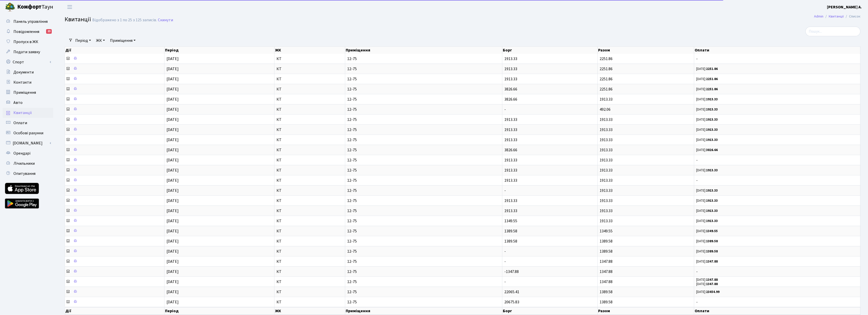 This screenshot has width=868, height=315. What do you see at coordinates (28, 163) in the screenshot?
I see `a: Лічильники` at bounding box center [28, 163].